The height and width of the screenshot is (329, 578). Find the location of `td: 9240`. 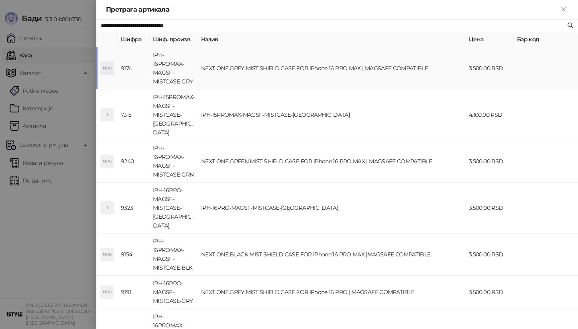

td: 9240 is located at coordinates (134, 161).